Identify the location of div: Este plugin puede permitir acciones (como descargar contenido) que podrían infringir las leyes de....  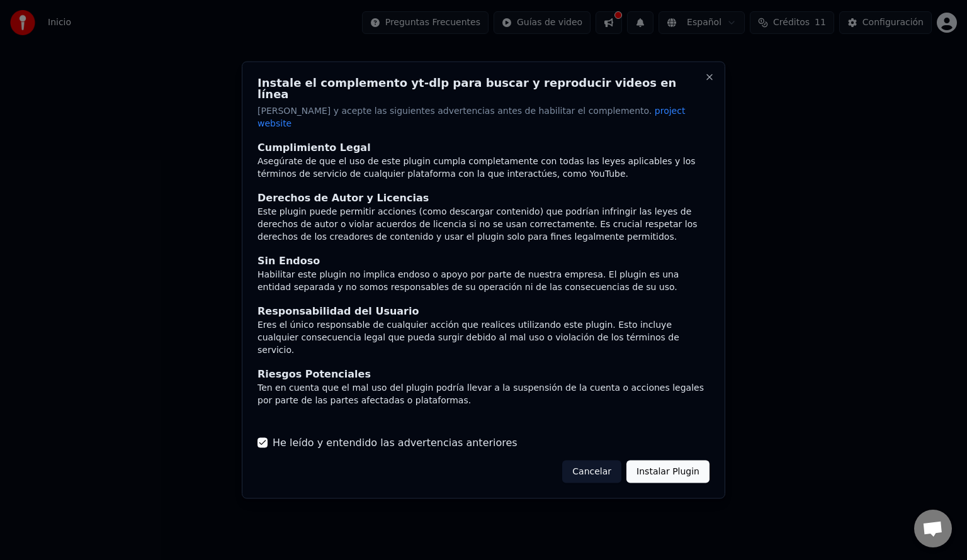
(483, 224).